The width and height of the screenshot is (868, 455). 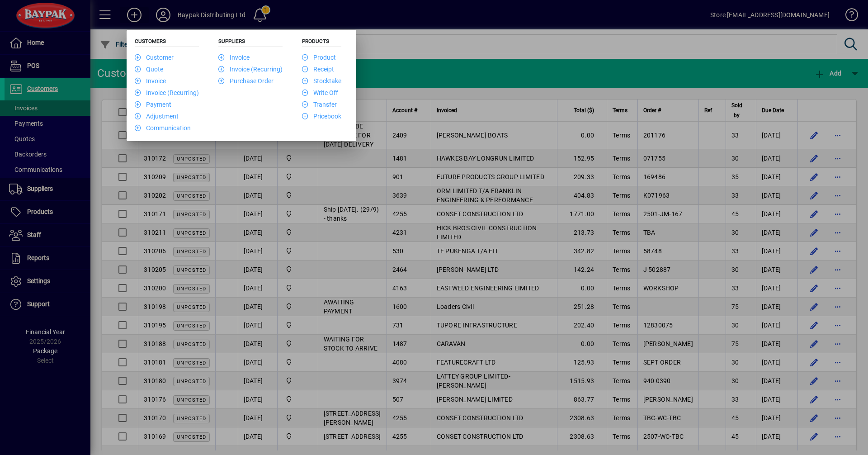 I want to click on a: Stocktake, so click(x=321, y=81).